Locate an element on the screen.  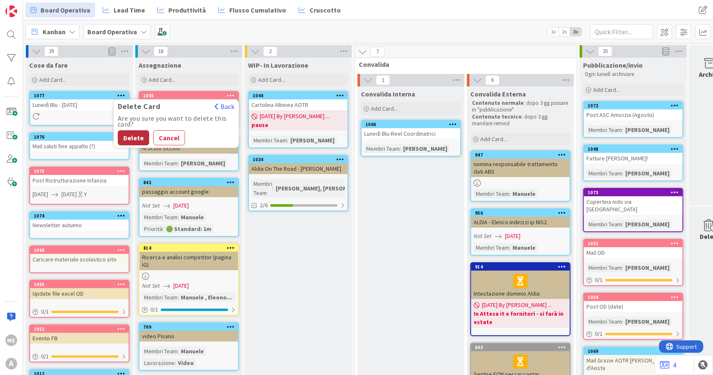
div: nomina responsabile trattamento dati ABS is located at coordinates (521, 168).